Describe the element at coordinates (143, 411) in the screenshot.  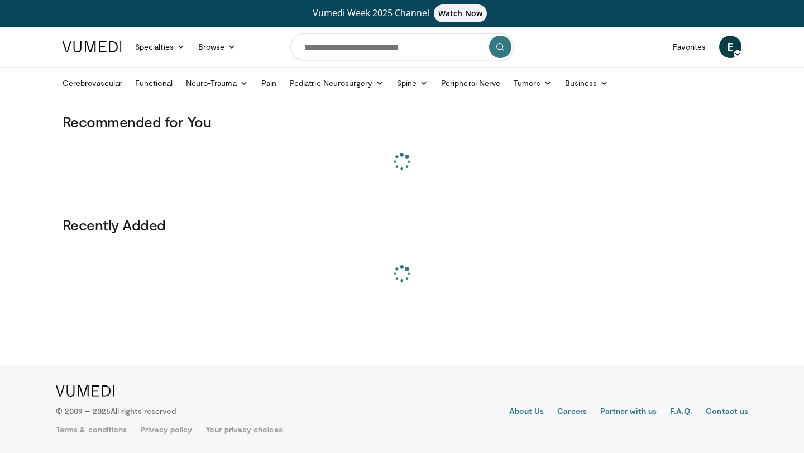
I see `span: All rights reserved` at that location.